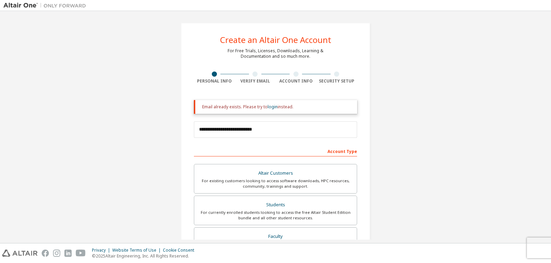  What do you see at coordinates (20, 253) in the screenshot?
I see `img: altair_logo.svg` at bounding box center [20, 253].